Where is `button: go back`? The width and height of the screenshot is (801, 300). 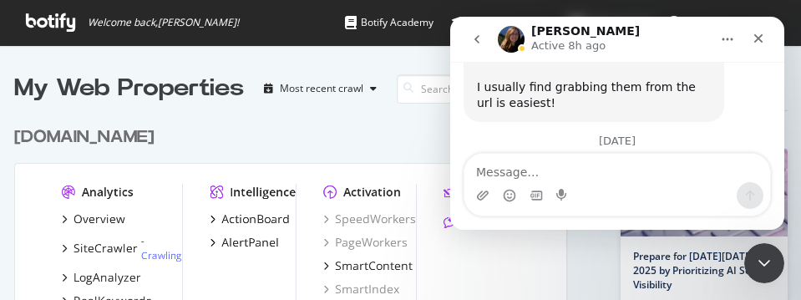 button: go back is located at coordinates (27, 23).